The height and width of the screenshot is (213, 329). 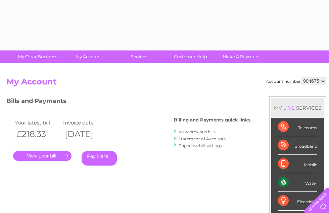 What do you see at coordinates (139, 56) in the screenshot?
I see `a: Services` at bounding box center [139, 56].